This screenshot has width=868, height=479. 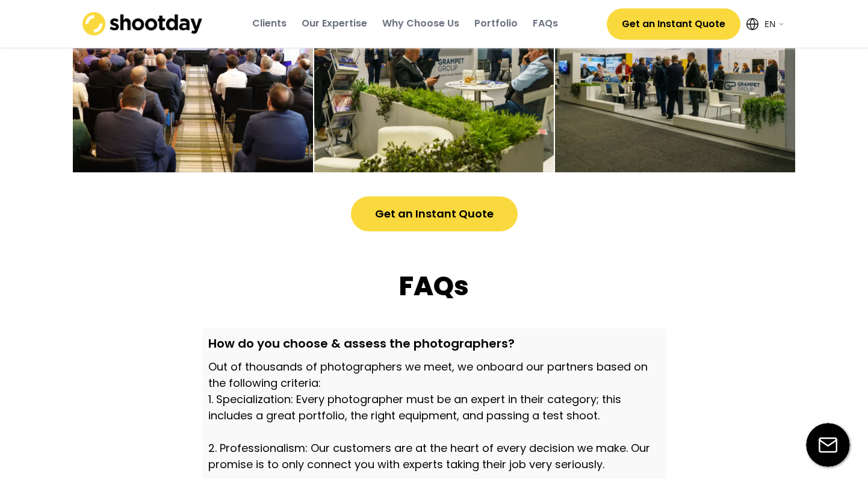 I want to click on img: Icon%20feather-globe%20%281%29.svg, so click(x=753, y=24).